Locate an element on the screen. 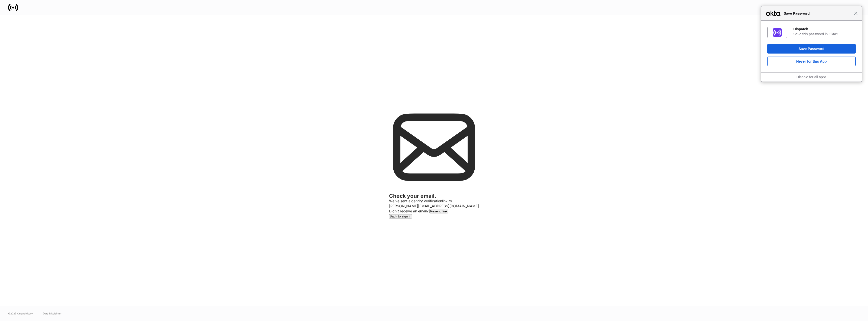  button: Never for this App is located at coordinates (811, 62).